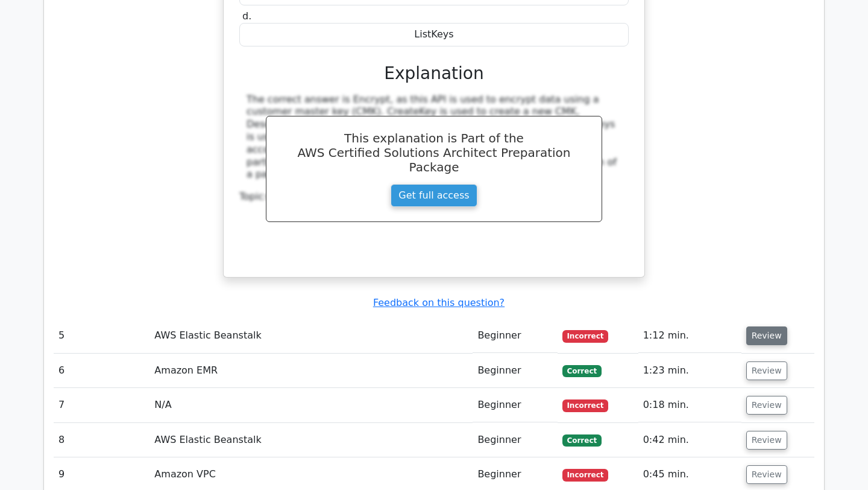  I want to click on td: 8, so click(101, 440).